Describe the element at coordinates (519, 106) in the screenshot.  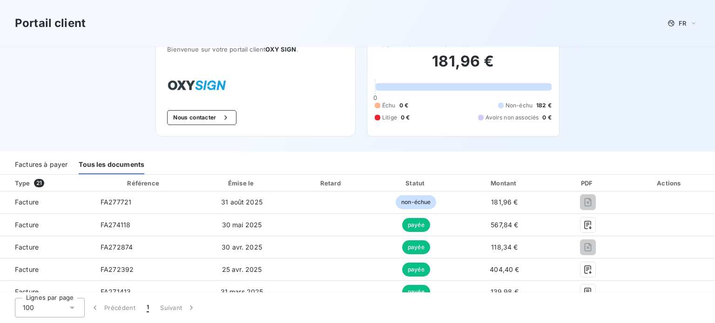
I see `span: Non-échu` at that location.